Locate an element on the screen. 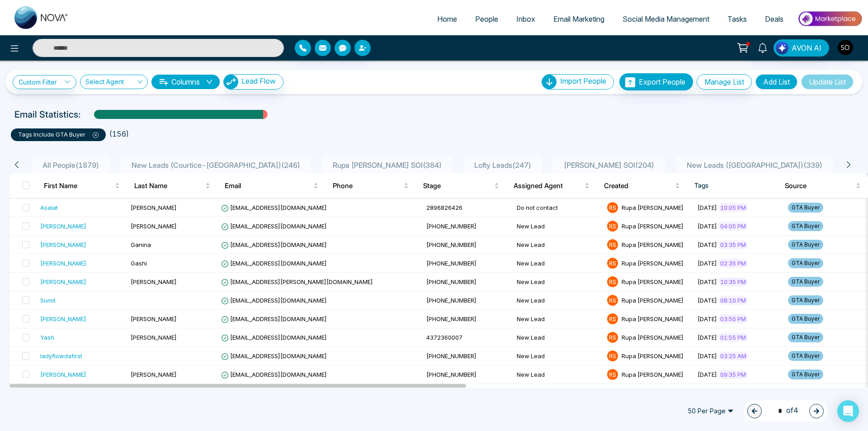  span: Email Marketing is located at coordinates (578, 19).